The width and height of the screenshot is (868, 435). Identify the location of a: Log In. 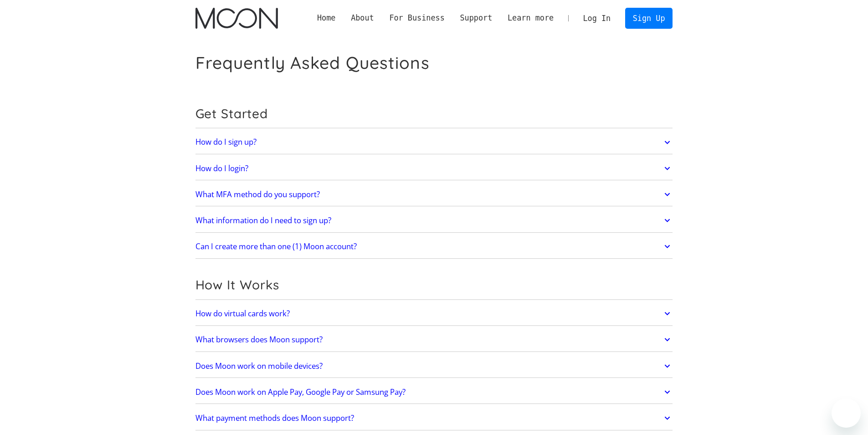
(597, 18).